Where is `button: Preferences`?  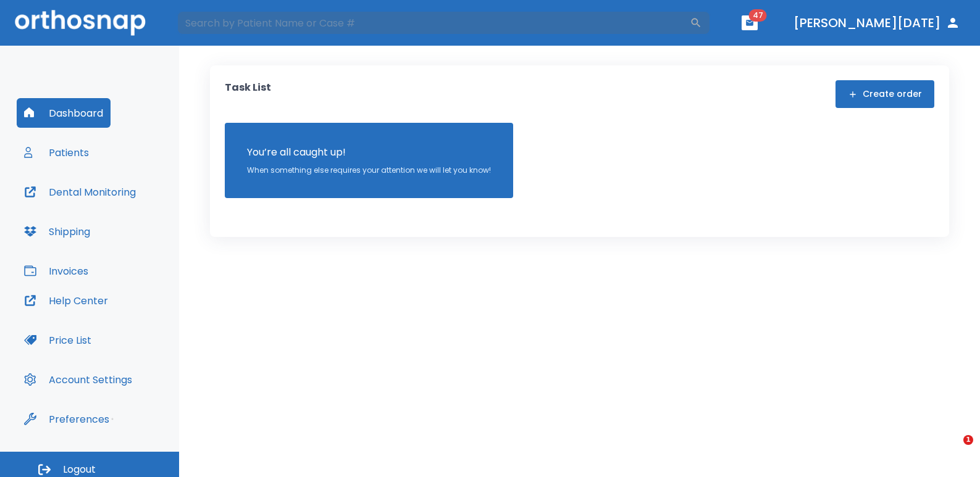
button: Preferences is located at coordinates (67, 419).